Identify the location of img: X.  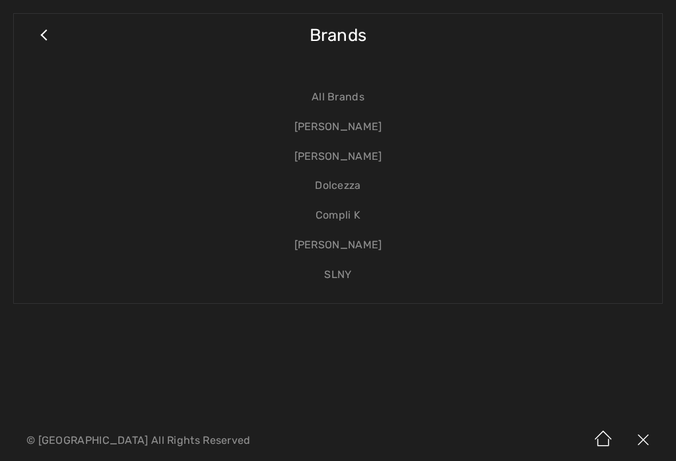
(643, 441).